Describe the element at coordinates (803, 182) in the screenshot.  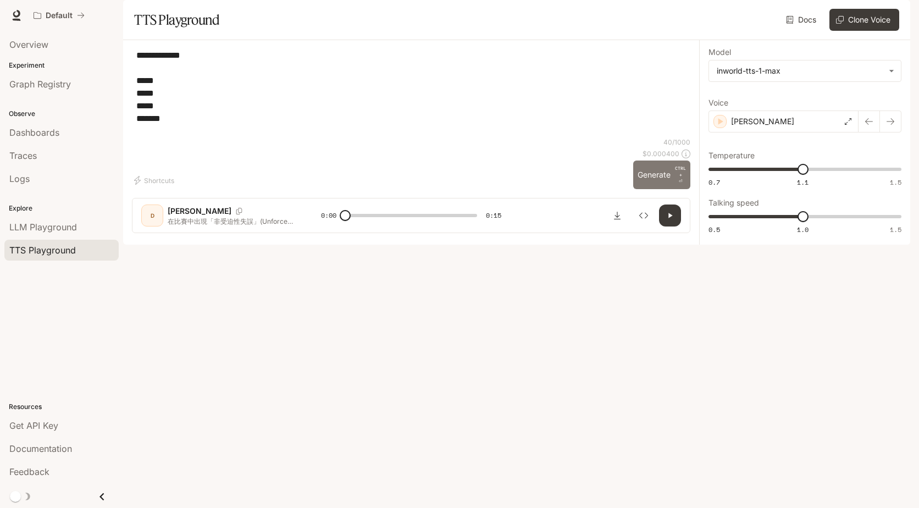
I see `span: 1.1` at that location.